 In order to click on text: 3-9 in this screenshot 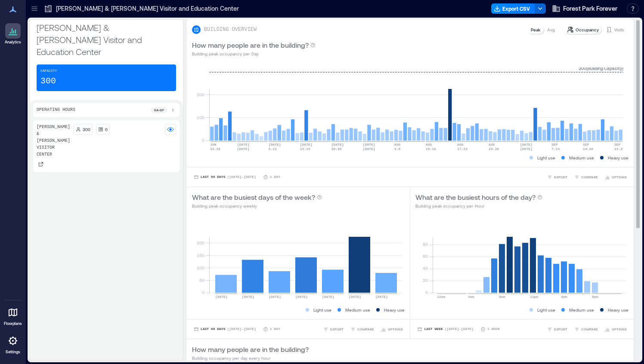, I will do `click(397, 148)`.